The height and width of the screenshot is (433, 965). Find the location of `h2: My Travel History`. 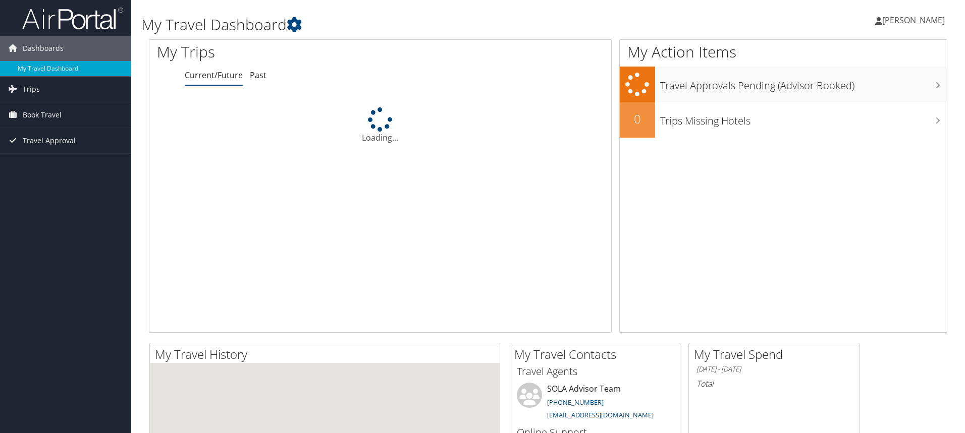

h2: My Travel History is located at coordinates (327, 355).